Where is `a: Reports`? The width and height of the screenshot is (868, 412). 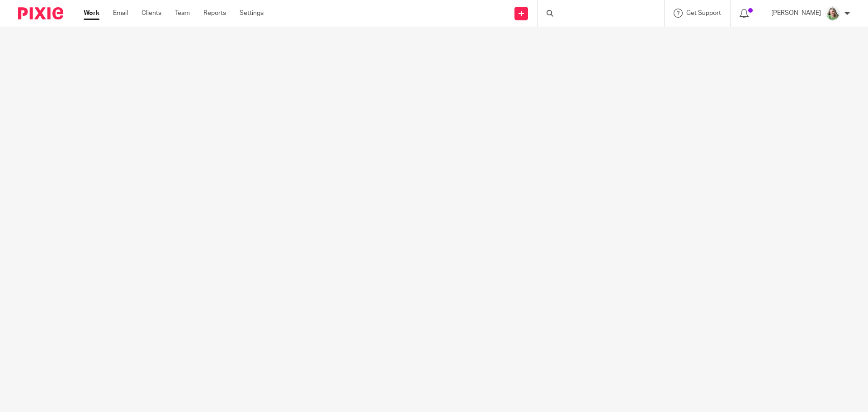 a: Reports is located at coordinates (215, 13).